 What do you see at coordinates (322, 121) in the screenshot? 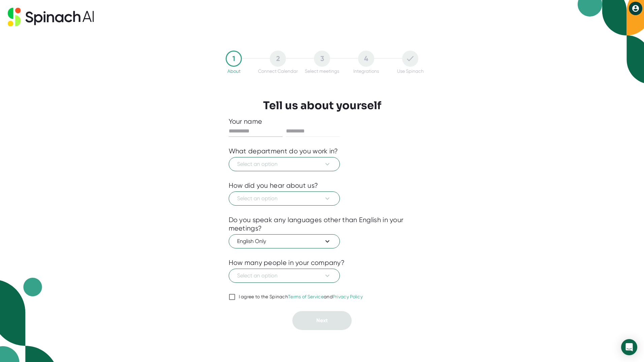
I see `div: Your name` at bounding box center [322, 121].